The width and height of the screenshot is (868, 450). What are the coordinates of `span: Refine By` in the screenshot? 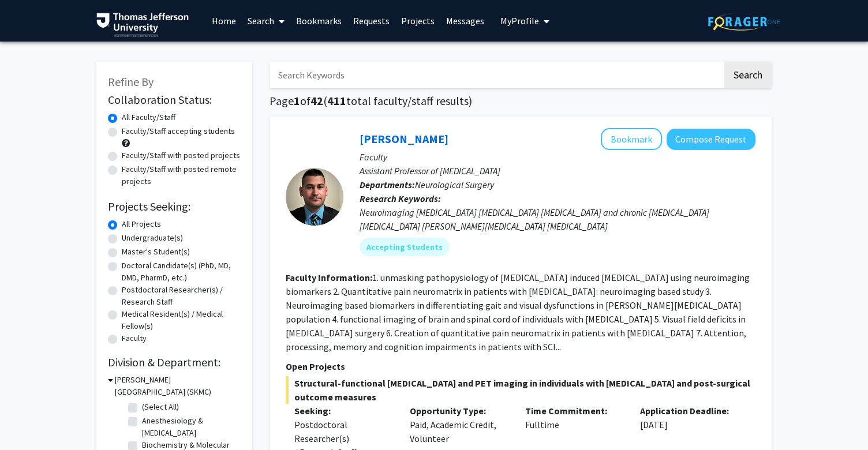 It's located at (130, 81).